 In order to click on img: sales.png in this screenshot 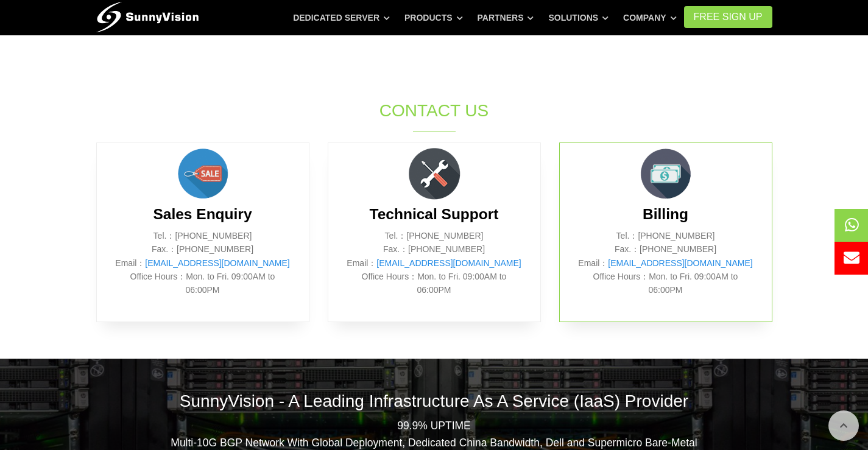, I will do `click(203, 174)`.